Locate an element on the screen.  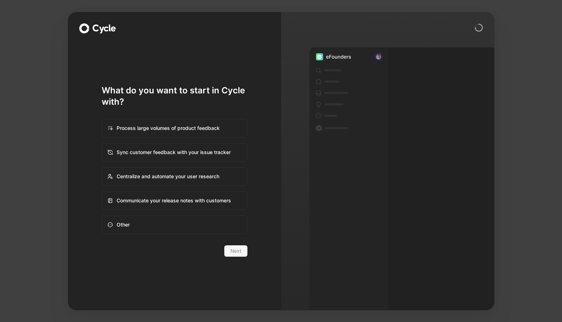
img: other.dark-CEhMr6if.webp is located at coordinates (388, 161).